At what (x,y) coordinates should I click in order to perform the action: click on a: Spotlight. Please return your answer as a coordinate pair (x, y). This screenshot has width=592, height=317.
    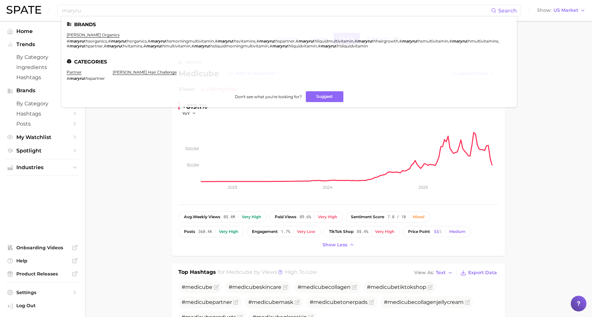
    Looking at the image, I should click on (43, 150).